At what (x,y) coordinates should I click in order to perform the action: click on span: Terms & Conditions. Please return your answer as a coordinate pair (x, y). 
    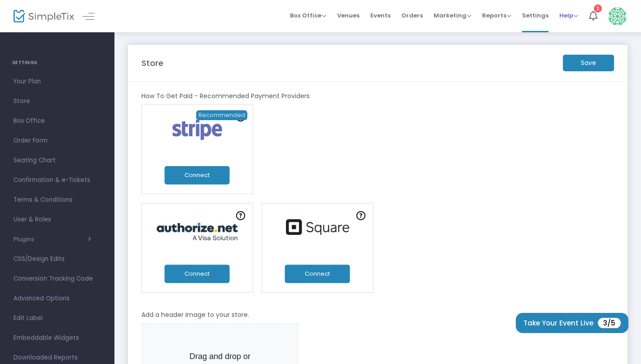
    Looking at the image, I should click on (57, 200).